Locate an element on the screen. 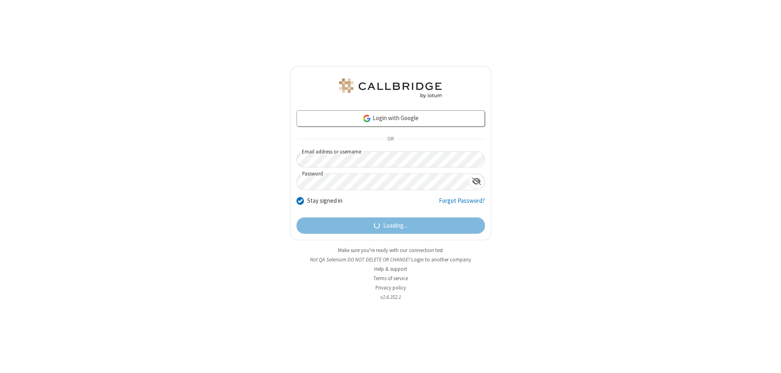  label: Stay signed in is located at coordinates (325, 201).